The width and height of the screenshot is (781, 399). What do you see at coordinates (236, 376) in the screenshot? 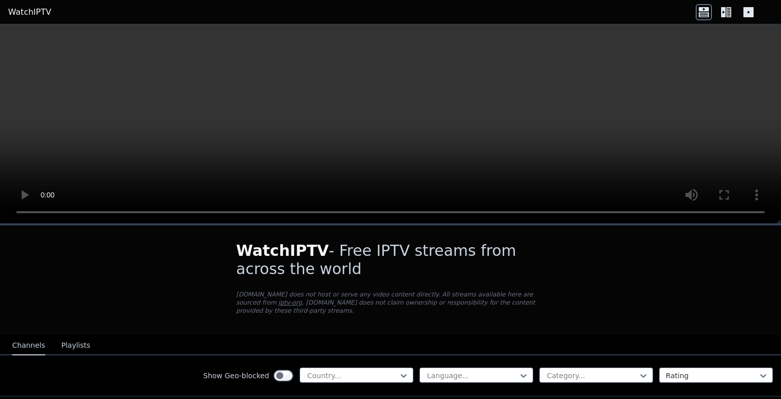
I see `label: Show Geo-blocked` at bounding box center [236, 376].